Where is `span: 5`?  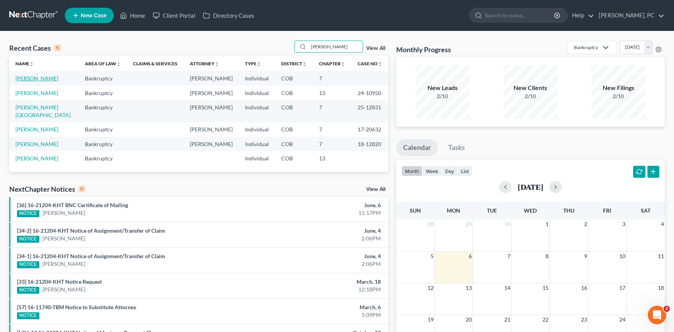
span: 5 is located at coordinates (432, 256).